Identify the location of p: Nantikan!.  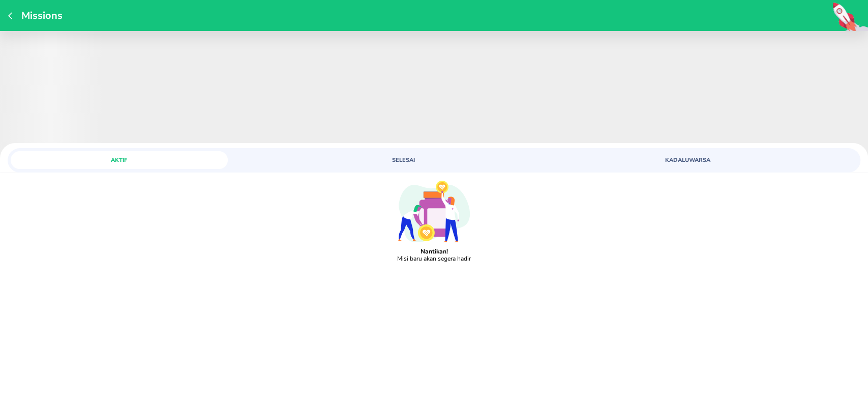
(434, 251).